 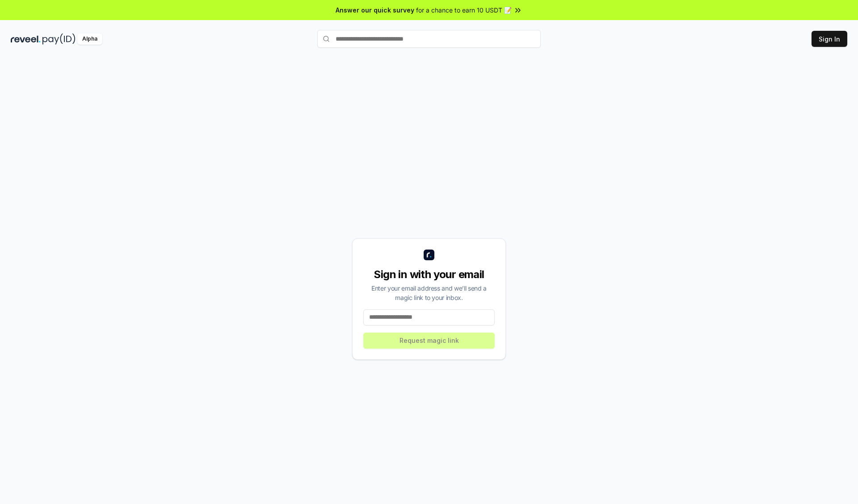 I want to click on img: logo_small, so click(x=429, y=255).